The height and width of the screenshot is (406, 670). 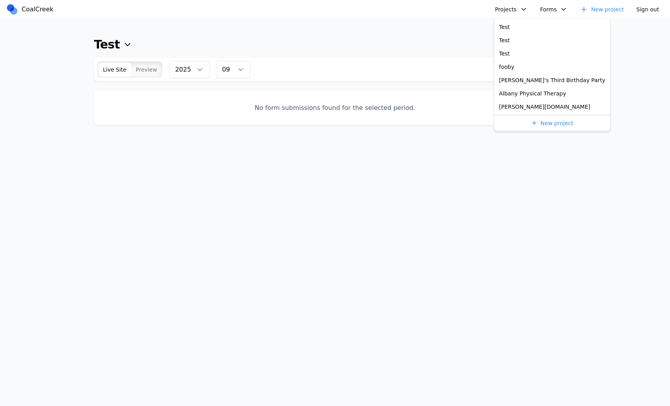 What do you see at coordinates (511, 9) in the screenshot?
I see `button: Projects` at bounding box center [511, 9].